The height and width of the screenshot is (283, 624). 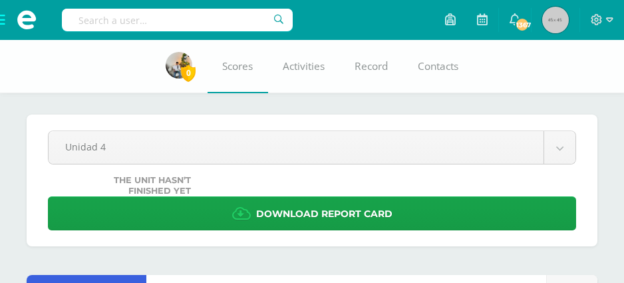 I want to click on a: Download report card, so click(x=312, y=213).